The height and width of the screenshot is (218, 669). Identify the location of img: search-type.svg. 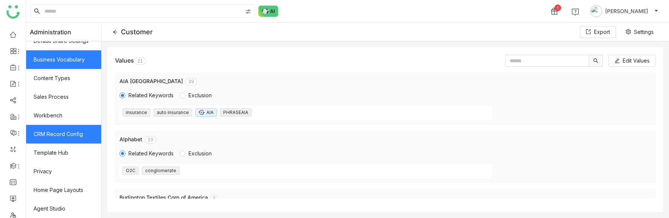
(248, 12).